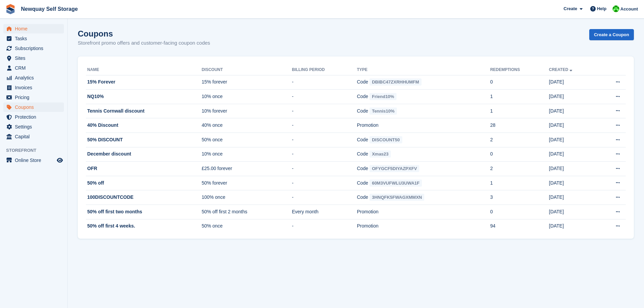 The image size is (644, 308). Describe the element at coordinates (49, 9) in the screenshot. I see `a: Newquay Self Storage` at that location.